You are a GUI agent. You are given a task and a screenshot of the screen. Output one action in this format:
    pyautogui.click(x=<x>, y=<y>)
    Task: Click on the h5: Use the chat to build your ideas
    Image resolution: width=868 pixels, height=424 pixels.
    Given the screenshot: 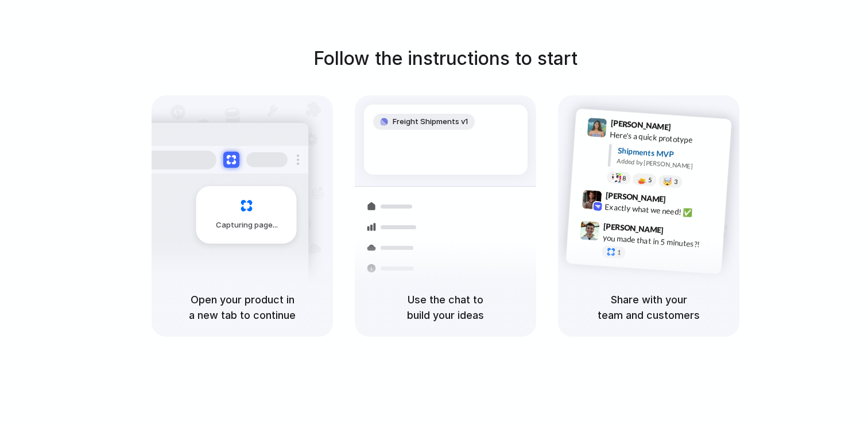 What is the action you would take?
    pyautogui.click(x=446, y=307)
    